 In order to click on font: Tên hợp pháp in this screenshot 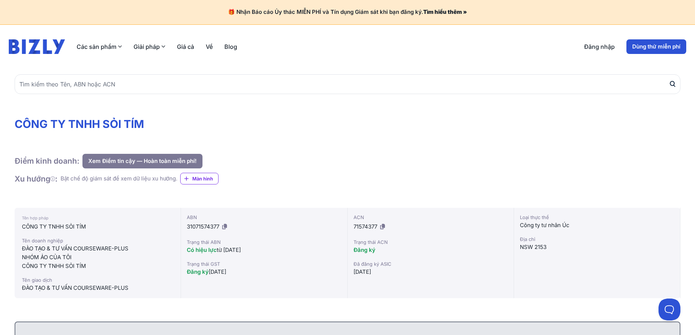, I will do `click(35, 218)`.